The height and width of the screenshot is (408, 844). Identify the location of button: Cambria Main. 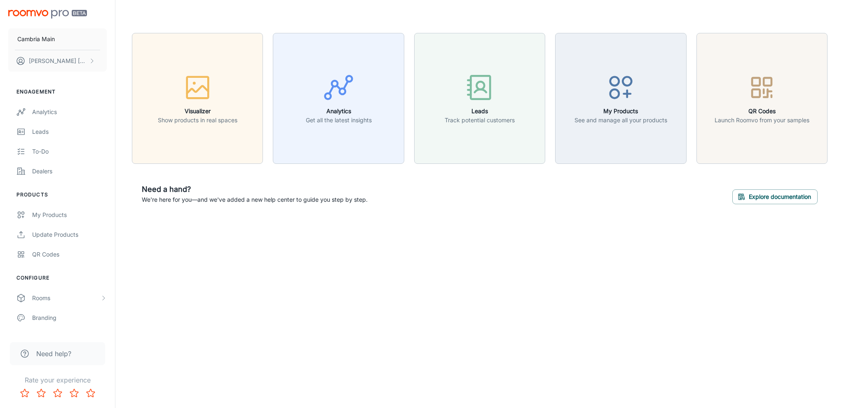
(57, 39).